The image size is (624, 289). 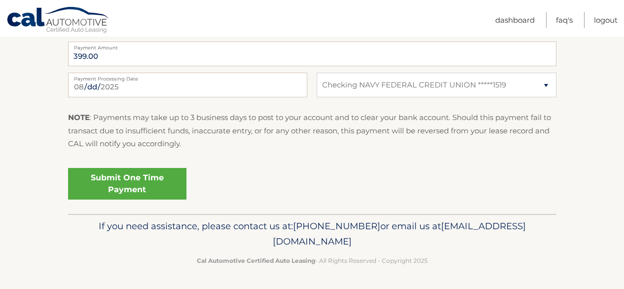 What do you see at coordinates (312, 130) in the screenshot?
I see `p: : Payments may take up to 3 business days to post to your account and to clear your bank account....` at bounding box center [312, 130].